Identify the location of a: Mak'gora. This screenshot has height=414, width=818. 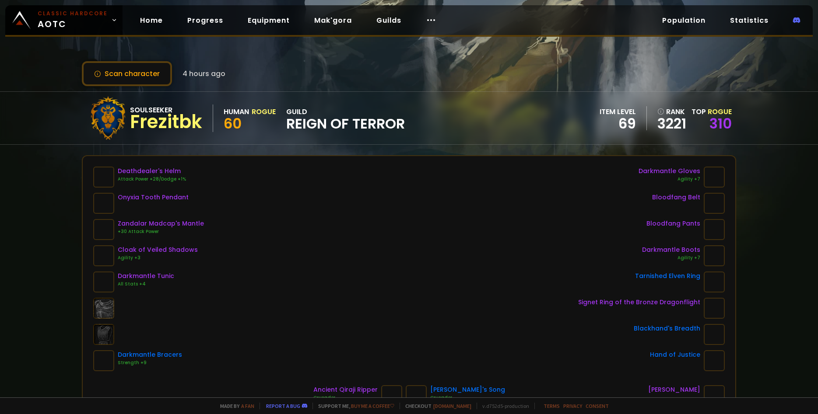
(333, 20).